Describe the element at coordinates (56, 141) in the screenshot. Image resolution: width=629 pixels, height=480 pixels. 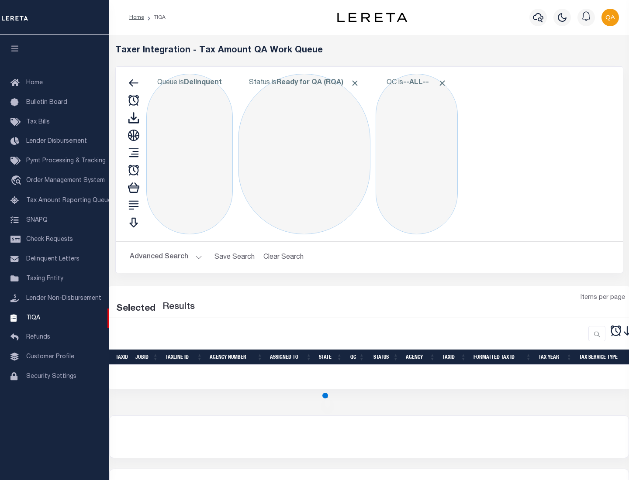
I see `span: Lender Disbursement` at that location.